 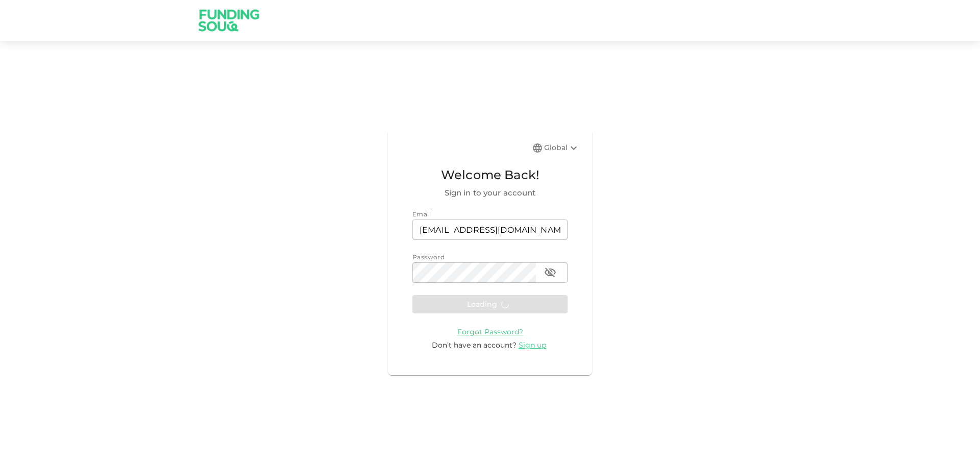 I want to click on span: Welcome Back!, so click(x=490, y=175).